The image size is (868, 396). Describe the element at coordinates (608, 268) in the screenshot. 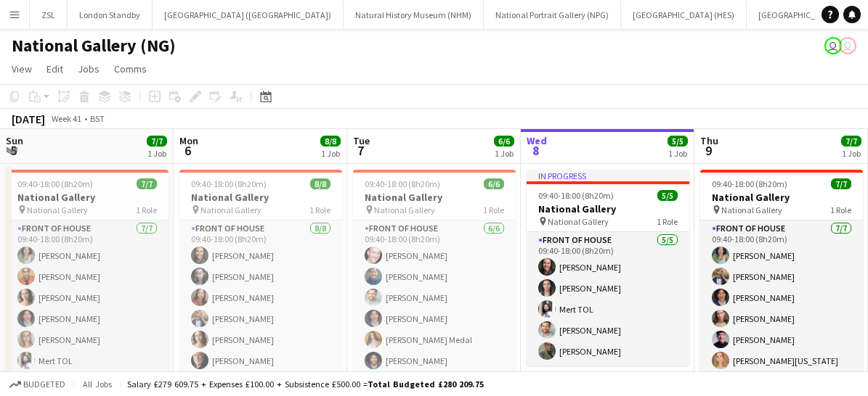

I see `div: In progress09:40-18:00 (8h20m)5/5National Gallery National Gallery1 RoleFront of House5/509:40-18...` at that location.